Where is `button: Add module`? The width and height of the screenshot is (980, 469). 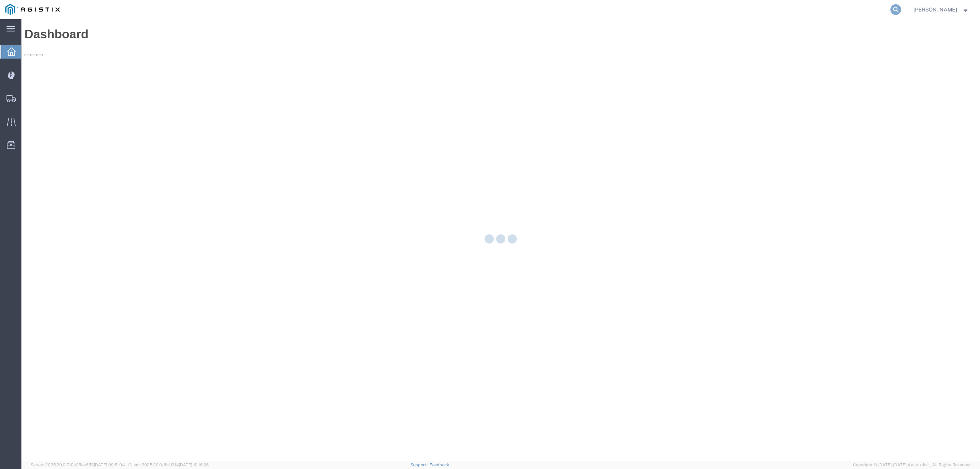 button: Add module is located at coordinates (12, 36).